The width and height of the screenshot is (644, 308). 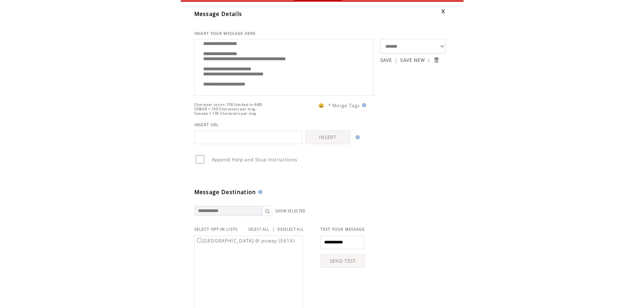 I want to click on span: INSERT URL, so click(x=207, y=125).